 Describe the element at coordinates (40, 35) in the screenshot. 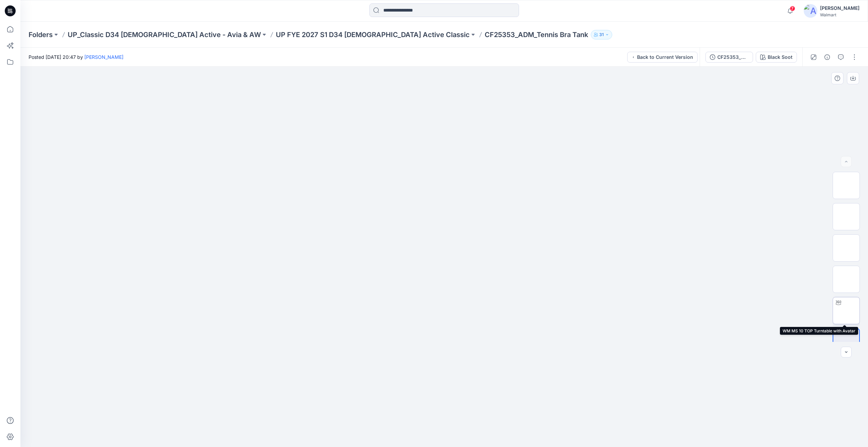

I see `p: Folders` at that location.